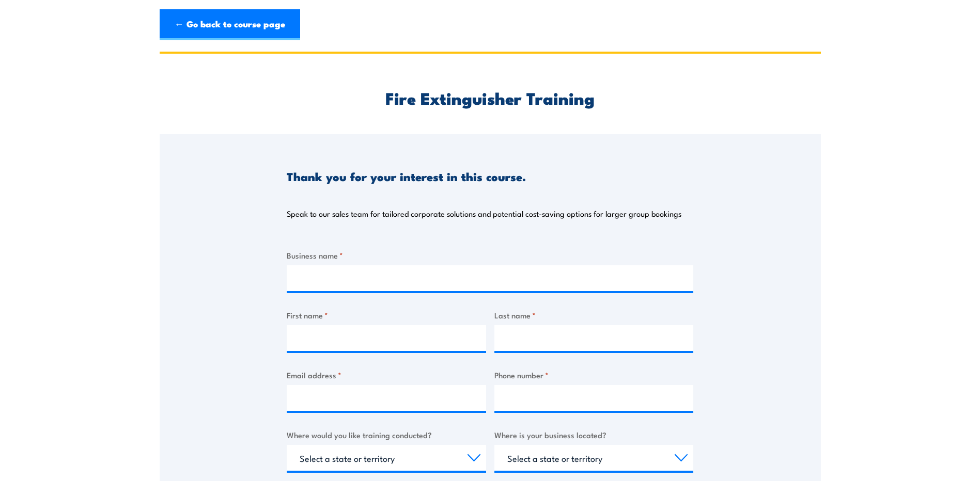  I want to click on h2: Fire Extinguisher Training, so click(490, 98).